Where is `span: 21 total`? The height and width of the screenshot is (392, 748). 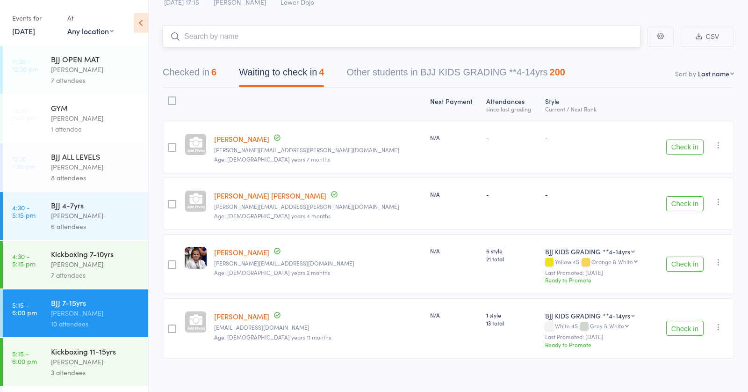
span: 21 total is located at coordinates (512, 258).